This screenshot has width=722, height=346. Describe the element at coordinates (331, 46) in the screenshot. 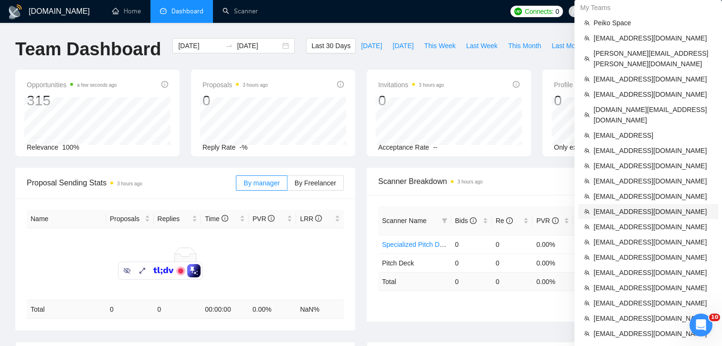

I see `span: Last 30 Days` at that location.